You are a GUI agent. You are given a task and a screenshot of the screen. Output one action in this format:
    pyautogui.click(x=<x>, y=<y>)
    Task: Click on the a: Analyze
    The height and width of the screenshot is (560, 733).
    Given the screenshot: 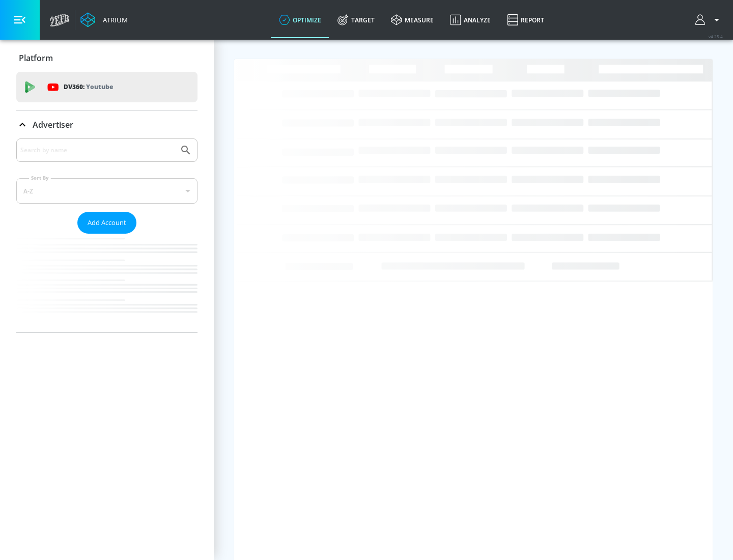 What is the action you would take?
    pyautogui.click(x=471, y=20)
    